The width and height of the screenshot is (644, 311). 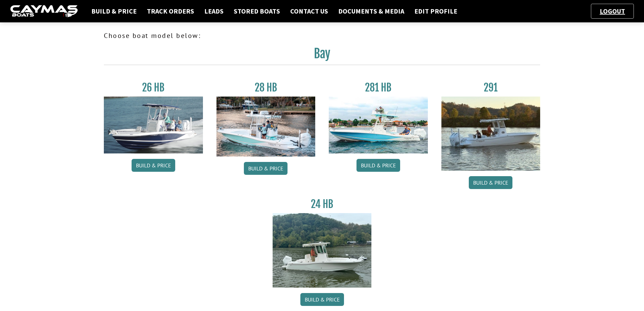 What do you see at coordinates (322, 204) in the screenshot?
I see `h3: 24 HB` at bounding box center [322, 204].